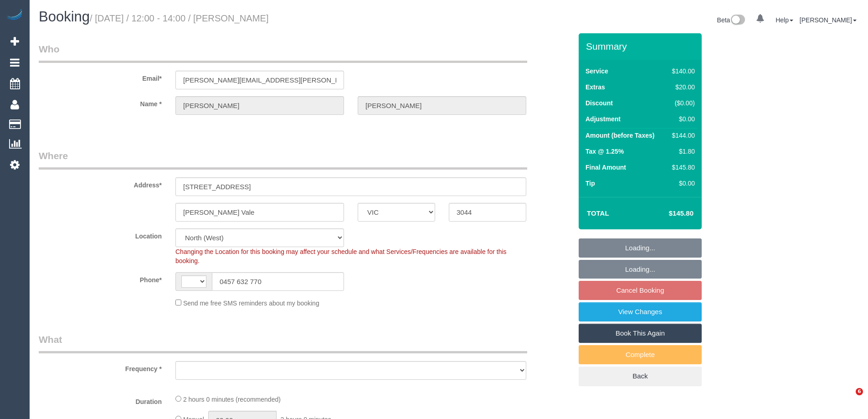  Describe the element at coordinates (640, 376) in the screenshot. I see `a: Back` at that location.